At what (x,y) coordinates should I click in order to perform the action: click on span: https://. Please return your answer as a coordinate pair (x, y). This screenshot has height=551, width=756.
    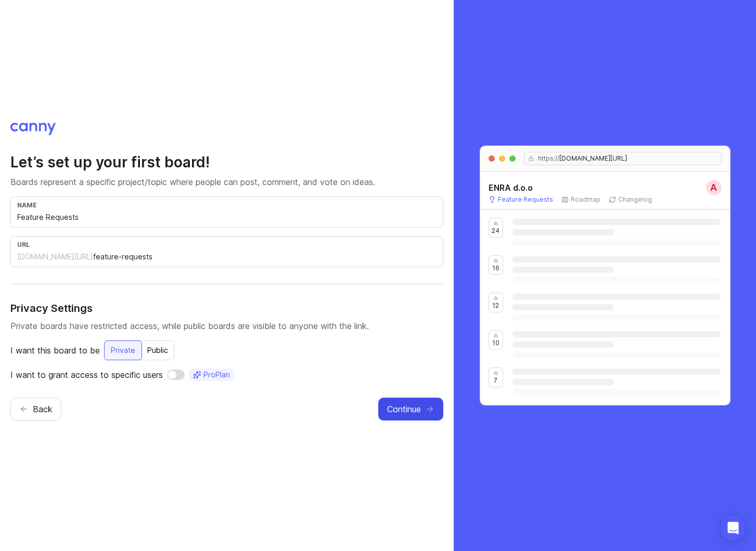
    Looking at the image, I should click on (546, 158).